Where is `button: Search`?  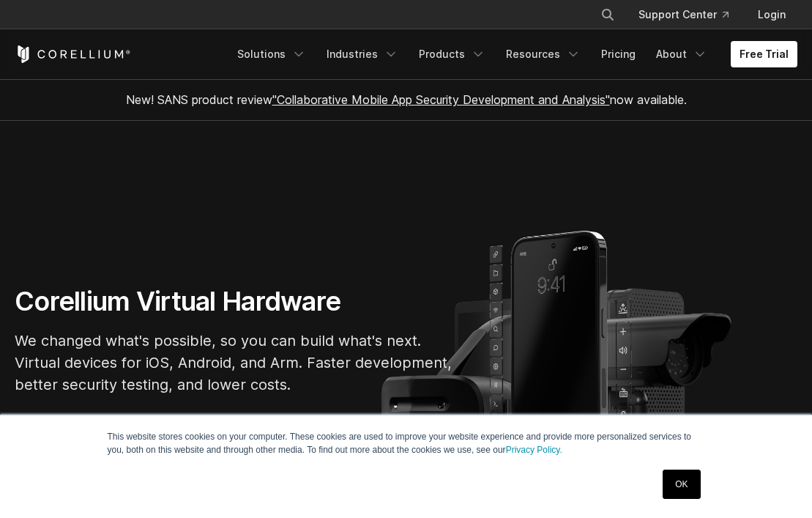 button: Search is located at coordinates (608, 15).